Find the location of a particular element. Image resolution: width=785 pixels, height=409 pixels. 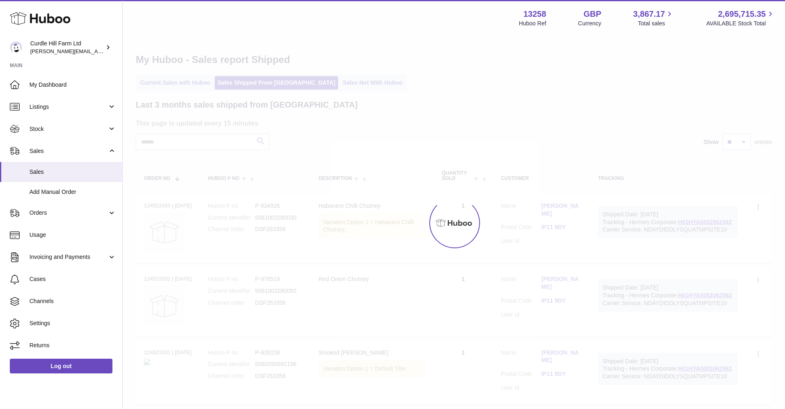

span: Add Manual Order is located at coordinates (73, 192).